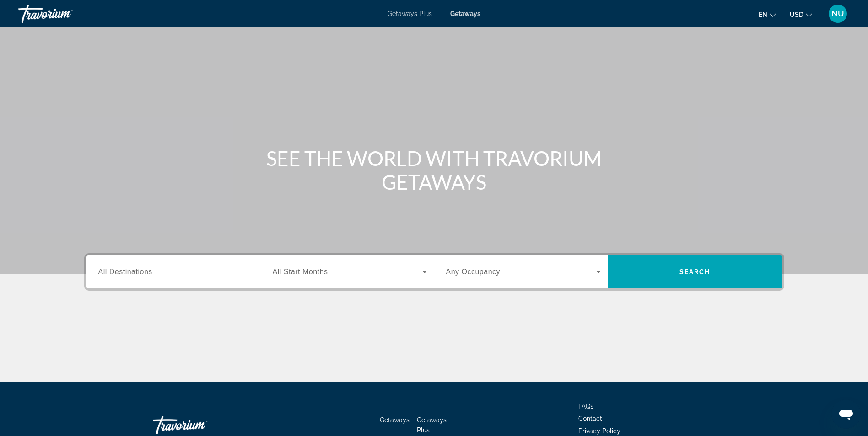  Describe the element at coordinates (838, 14) in the screenshot. I see `button: User Menu` at that location.